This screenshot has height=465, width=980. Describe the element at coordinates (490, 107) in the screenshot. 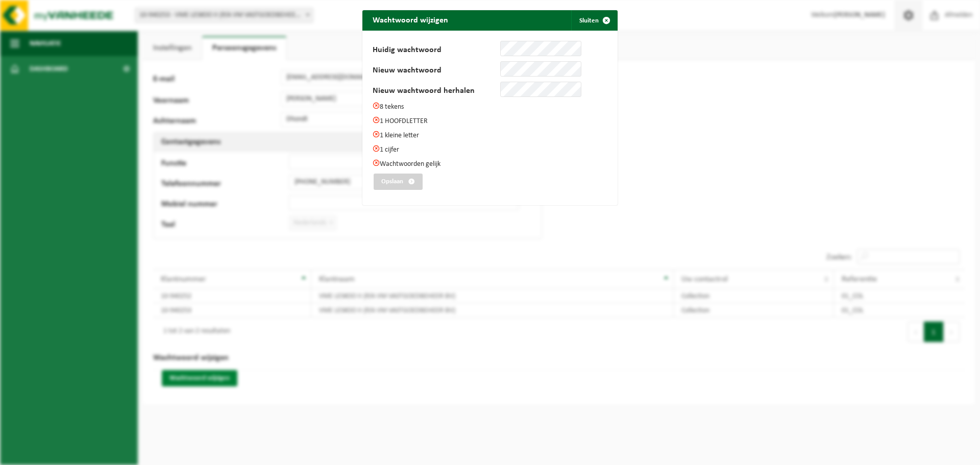

I see `p: 8 tekens` at that location.